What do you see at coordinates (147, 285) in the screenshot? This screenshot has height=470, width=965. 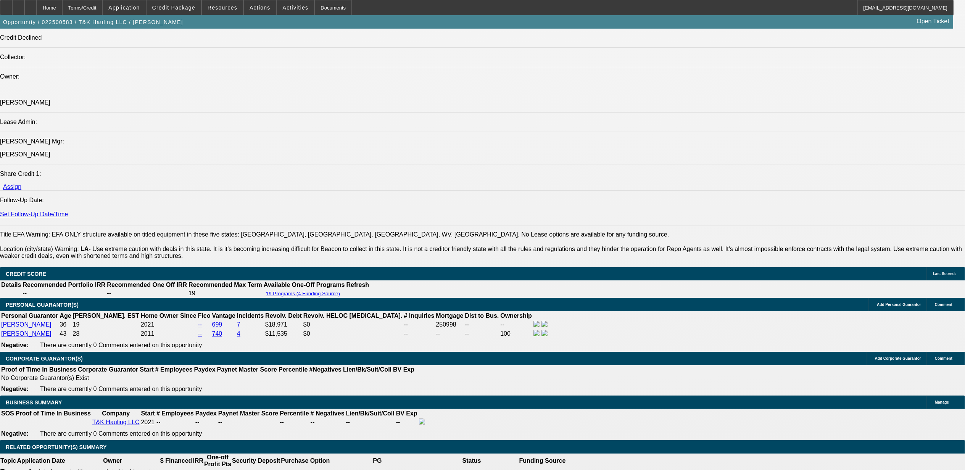 I see `th: Recommended One Off IRR` at bounding box center [147, 285].